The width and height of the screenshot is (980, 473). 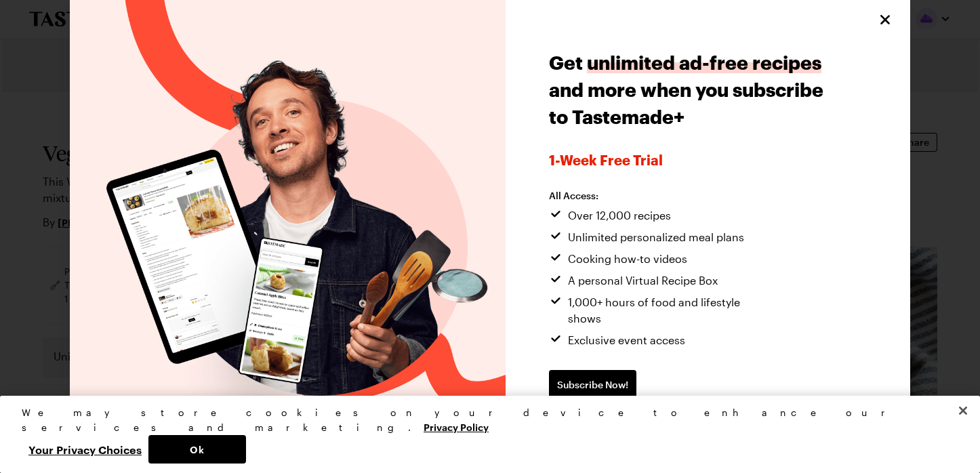 What do you see at coordinates (85, 450) in the screenshot?
I see `button: Your Privacy Choices` at bounding box center [85, 450].